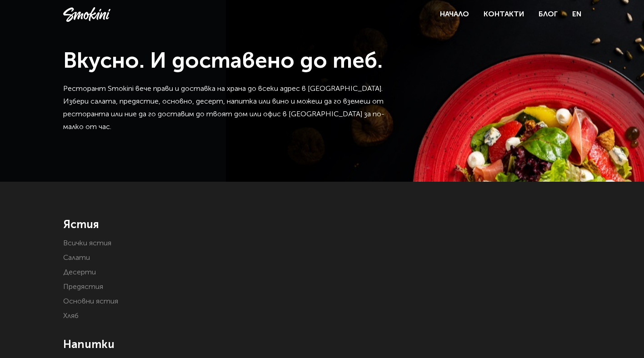 This screenshot has width=644, height=358. What do you see at coordinates (77, 258) in the screenshot?
I see `a: Салати` at bounding box center [77, 258].